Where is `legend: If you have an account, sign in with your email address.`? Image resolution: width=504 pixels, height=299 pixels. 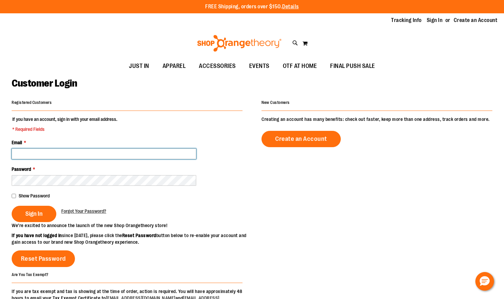 legend: If you have an account, sign in with your email address. is located at coordinates (65, 124).